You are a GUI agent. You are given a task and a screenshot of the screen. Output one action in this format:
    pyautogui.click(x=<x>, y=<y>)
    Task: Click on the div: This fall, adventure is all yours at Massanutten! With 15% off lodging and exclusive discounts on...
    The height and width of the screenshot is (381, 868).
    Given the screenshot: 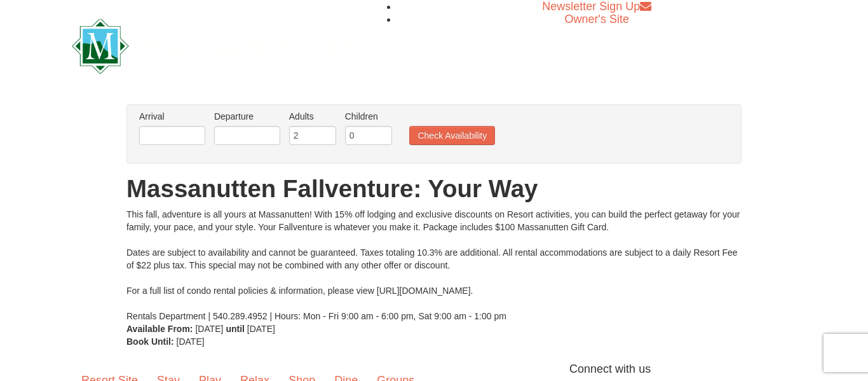 What is the action you would take?
    pyautogui.click(x=434, y=265)
    